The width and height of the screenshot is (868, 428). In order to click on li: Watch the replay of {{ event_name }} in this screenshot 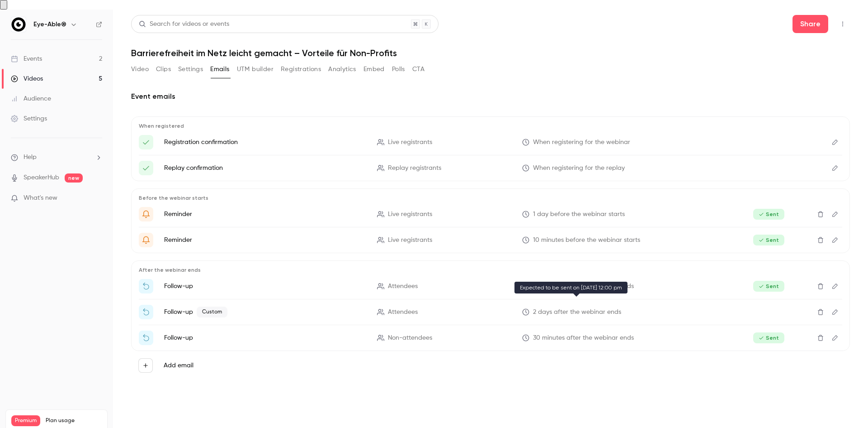, I will do `click(490, 338)`.